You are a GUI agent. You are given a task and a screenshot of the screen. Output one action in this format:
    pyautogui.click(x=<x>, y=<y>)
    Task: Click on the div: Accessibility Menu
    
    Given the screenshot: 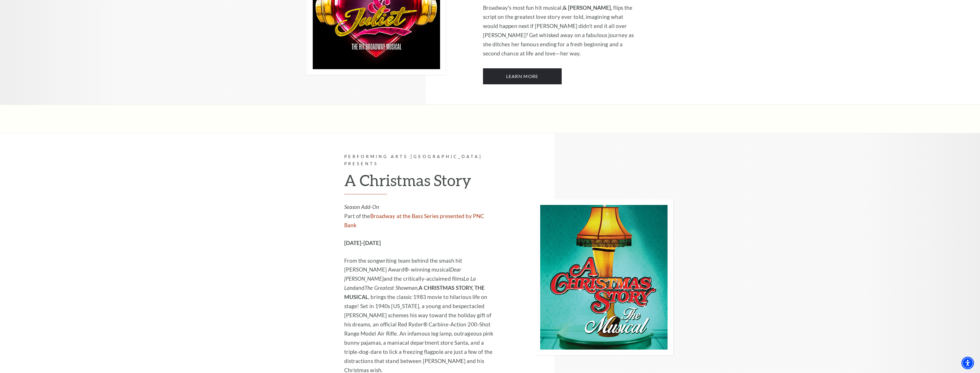 What is the action you would take?
    pyautogui.click(x=968, y=363)
    